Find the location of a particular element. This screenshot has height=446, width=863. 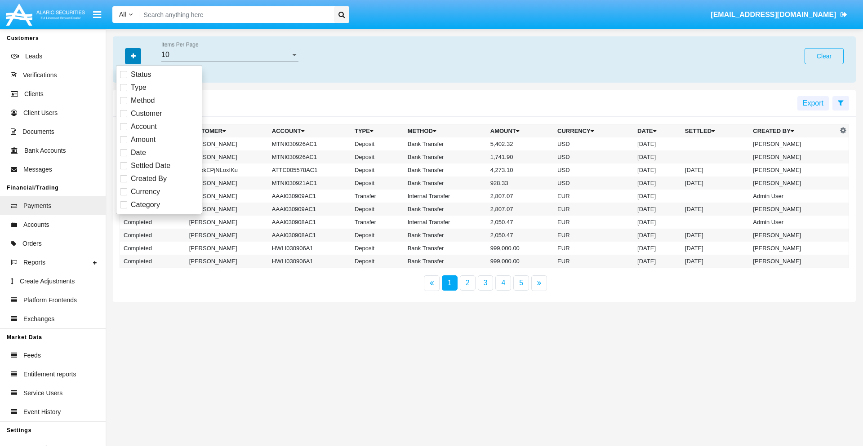

th: Amount is located at coordinates (520, 131).